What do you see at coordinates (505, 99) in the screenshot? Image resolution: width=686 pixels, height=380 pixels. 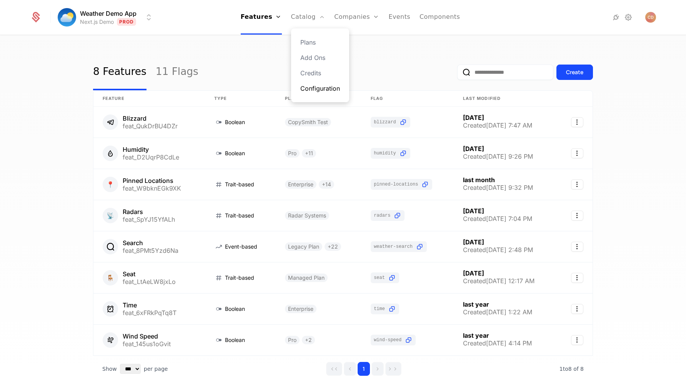 I see `th: Last Modified` at bounding box center [505, 99].